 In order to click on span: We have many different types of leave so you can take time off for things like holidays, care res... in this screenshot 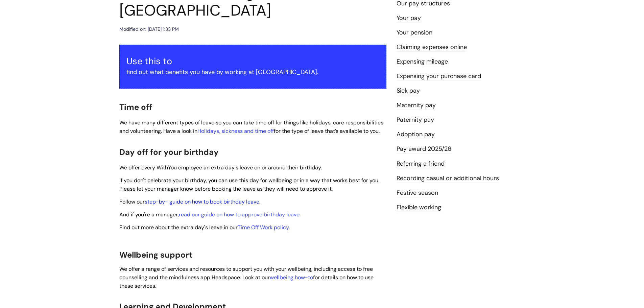, I will do `click(251, 127)`.